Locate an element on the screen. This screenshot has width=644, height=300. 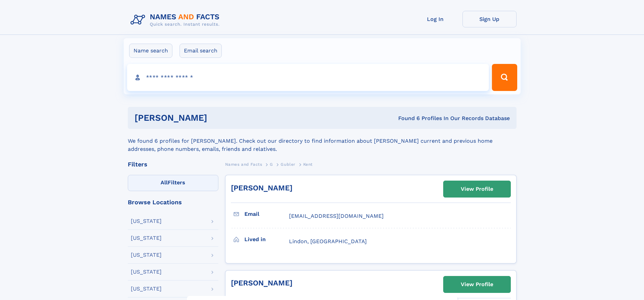
label: Email search is located at coordinates (201, 51).